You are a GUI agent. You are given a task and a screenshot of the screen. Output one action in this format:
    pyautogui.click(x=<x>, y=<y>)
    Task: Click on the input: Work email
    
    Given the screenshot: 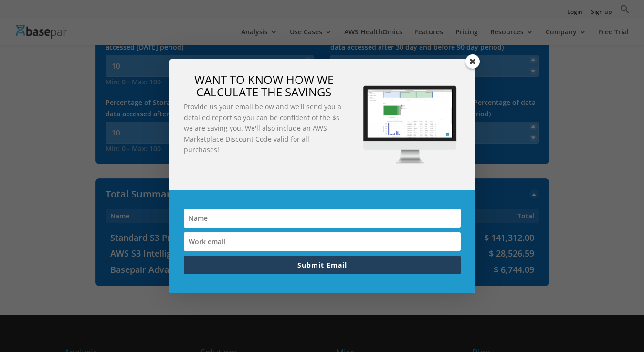 What is the action you would take?
    pyautogui.click(x=322, y=241)
    